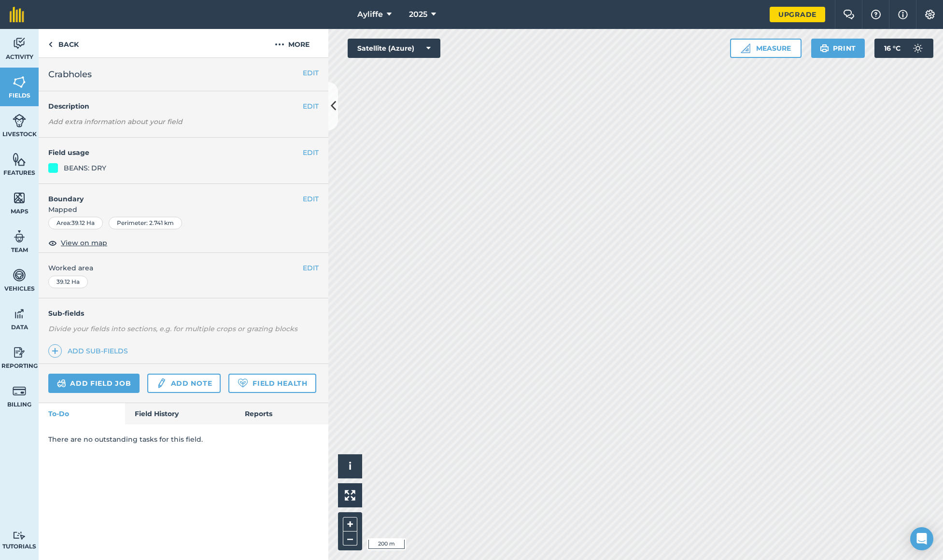  Describe the element at coordinates (892, 48) in the screenshot. I see `span: 16 ° C` at that location.